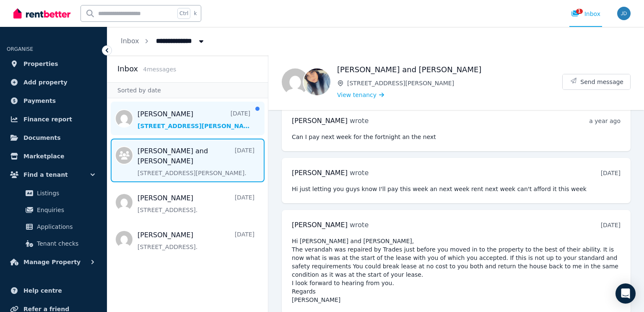 The height and width of the screenshot is (312, 644). What do you see at coordinates (53, 227) in the screenshot?
I see `a: Applications` at bounding box center [53, 227].